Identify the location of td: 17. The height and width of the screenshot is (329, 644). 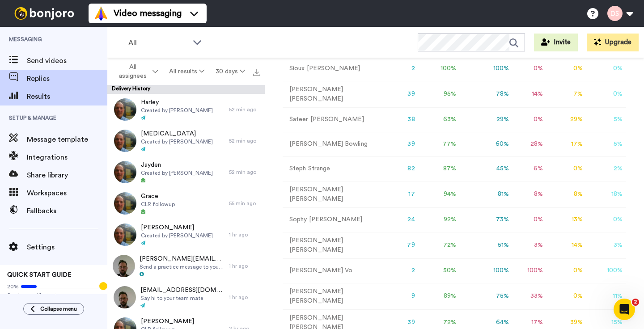
(395, 194).